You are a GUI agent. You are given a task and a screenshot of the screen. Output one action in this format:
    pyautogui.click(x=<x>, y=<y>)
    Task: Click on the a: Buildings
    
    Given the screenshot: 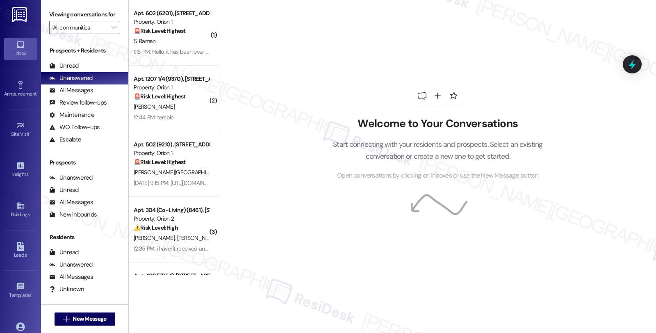 What is the action you would take?
    pyautogui.click(x=20, y=210)
    